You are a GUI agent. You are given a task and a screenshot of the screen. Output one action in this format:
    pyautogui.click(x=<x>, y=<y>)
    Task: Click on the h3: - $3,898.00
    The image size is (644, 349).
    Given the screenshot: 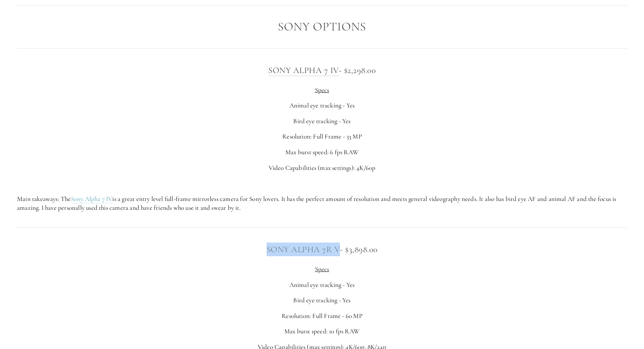 What is the action you would take?
    pyautogui.click(x=322, y=249)
    